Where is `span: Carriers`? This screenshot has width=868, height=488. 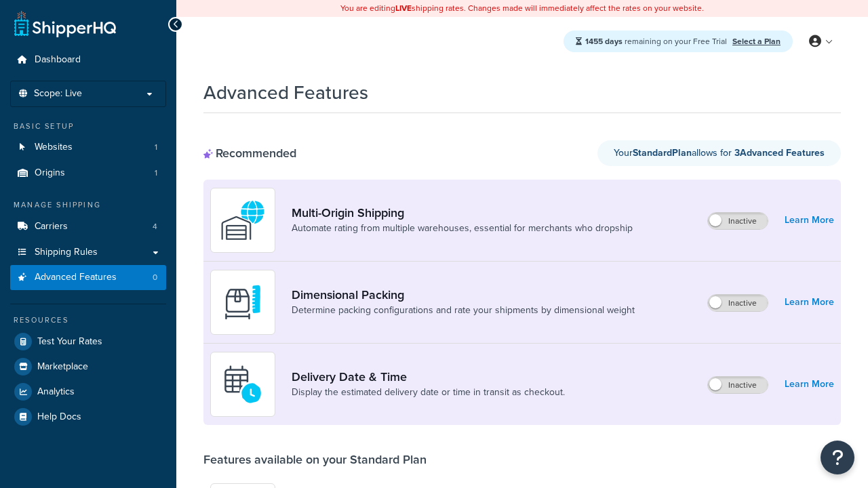 span: Carriers is located at coordinates (51, 226).